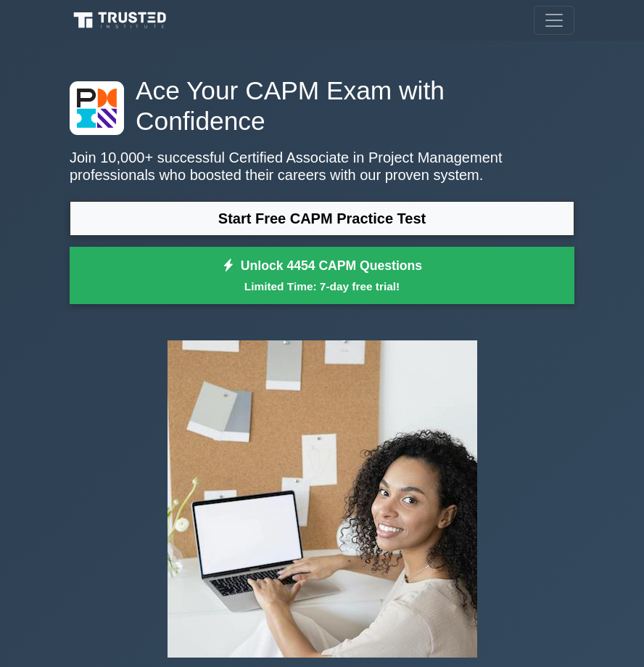  I want to click on p: Join 10,000+ successful Certified Associate in Project Management professionals who boosted their..., so click(322, 166).